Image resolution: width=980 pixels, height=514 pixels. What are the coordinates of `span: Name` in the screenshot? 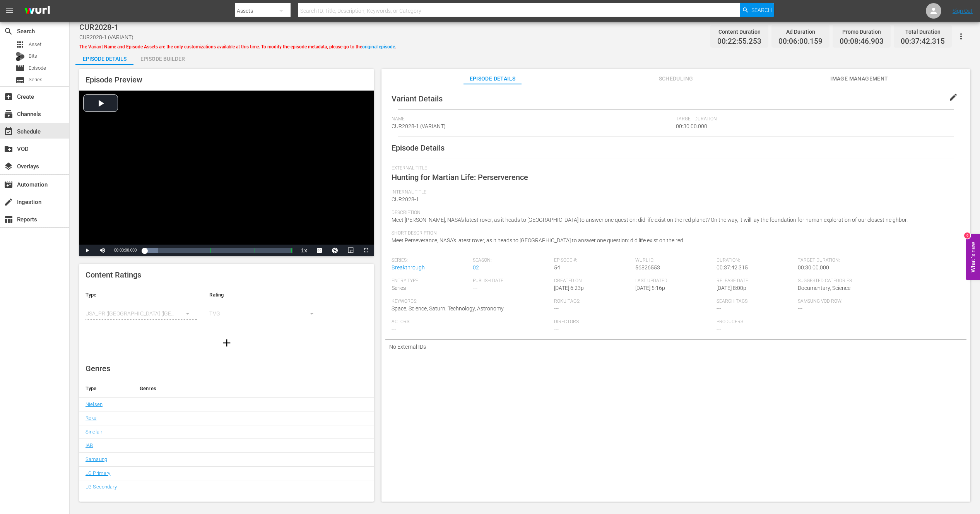 It's located at (531, 119).